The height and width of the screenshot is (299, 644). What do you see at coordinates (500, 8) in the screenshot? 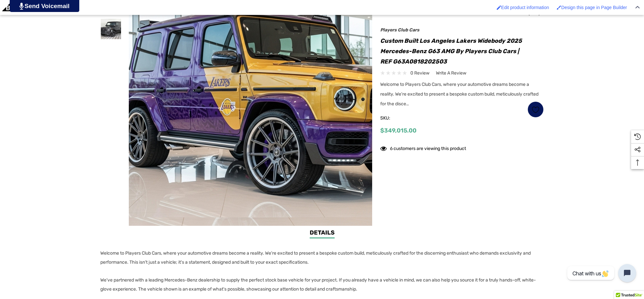
I see `img: Enabled brush for product edit` at bounding box center [500, 8].